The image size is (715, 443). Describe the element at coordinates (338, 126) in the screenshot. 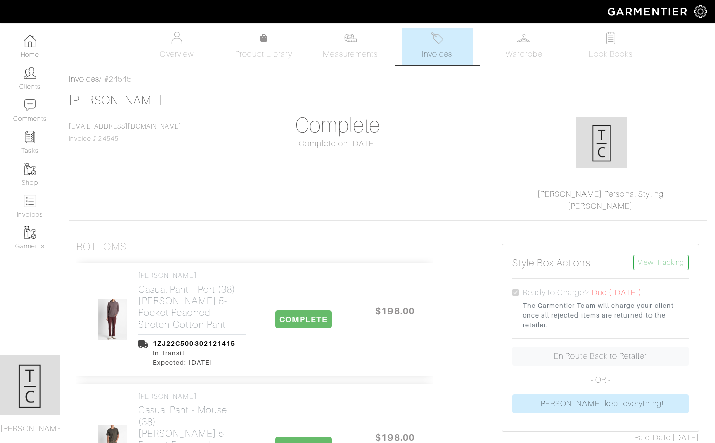

I see `h1: Complete` at that location.